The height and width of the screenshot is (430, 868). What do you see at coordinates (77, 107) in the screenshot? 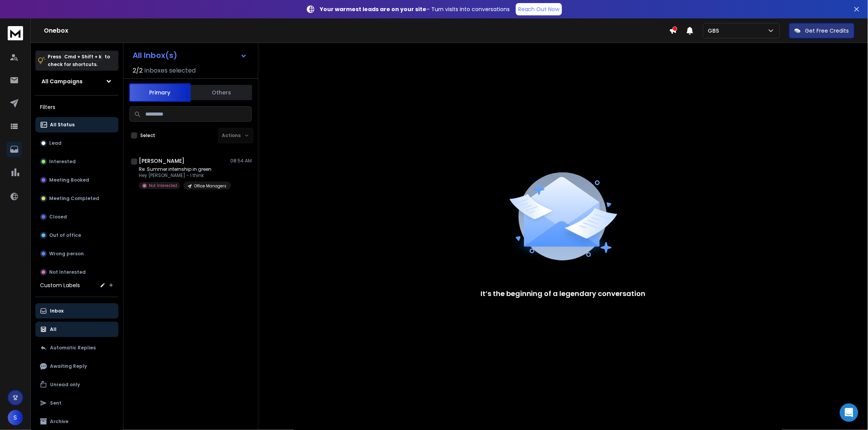
I see `h3: Filters` at bounding box center [77, 107].